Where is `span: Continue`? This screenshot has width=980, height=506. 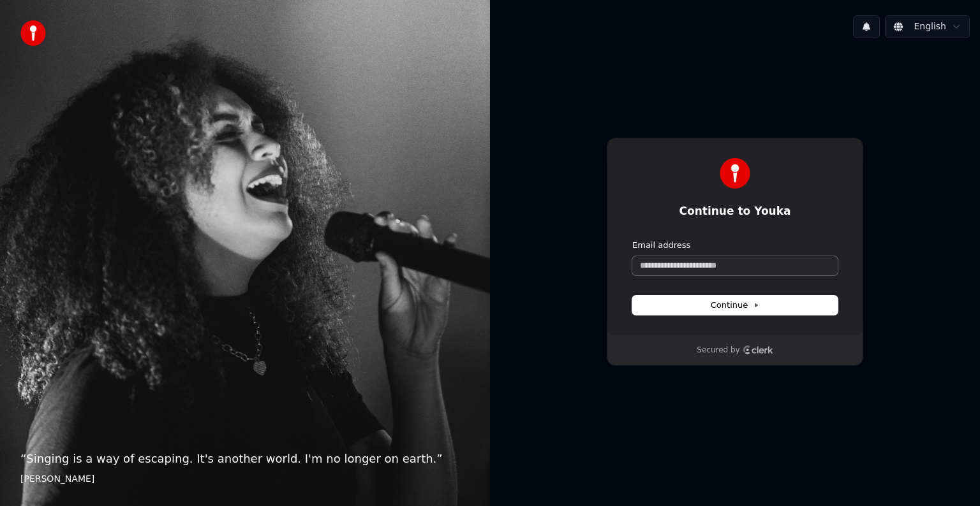 span: Continue is located at coordinates (735, 306).